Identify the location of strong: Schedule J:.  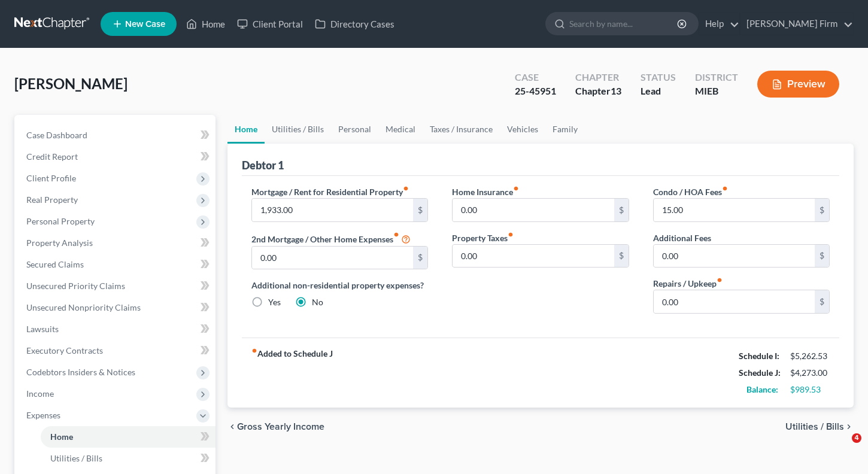
(760, 372).